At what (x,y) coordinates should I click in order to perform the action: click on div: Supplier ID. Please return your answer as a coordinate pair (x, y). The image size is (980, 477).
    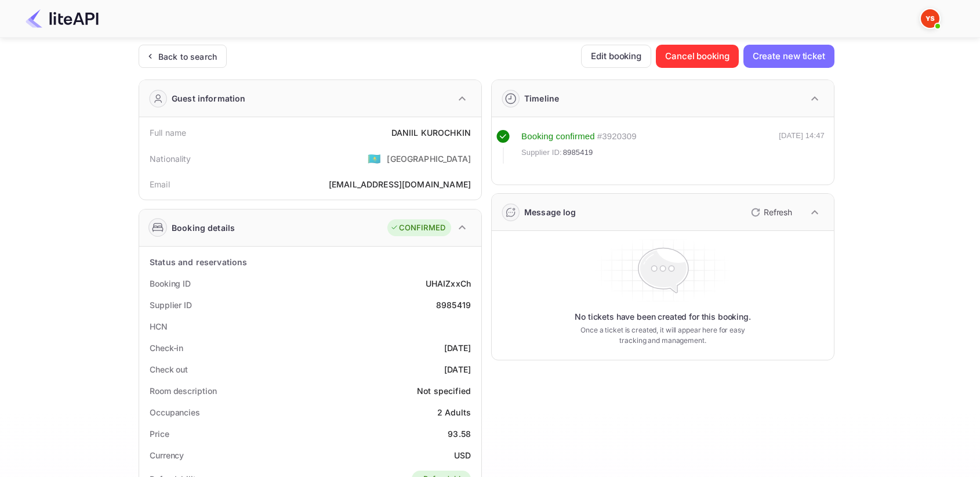
    Looking at the image, I should click on (171, 304).